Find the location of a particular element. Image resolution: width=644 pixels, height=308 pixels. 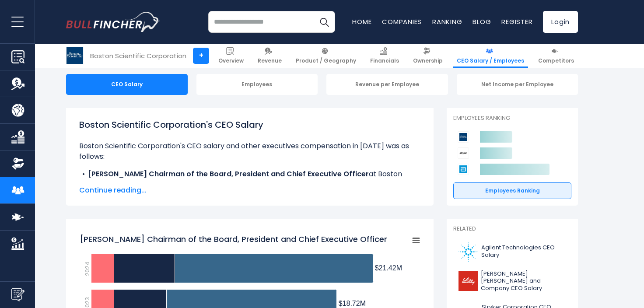

img: A logo is located at coordinates (469, 251).